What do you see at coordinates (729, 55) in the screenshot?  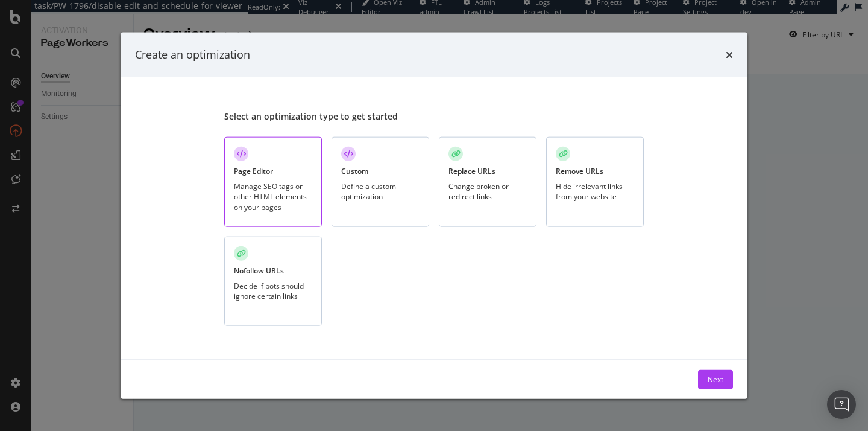 I see `div: times` at bounding box center [729, 55].